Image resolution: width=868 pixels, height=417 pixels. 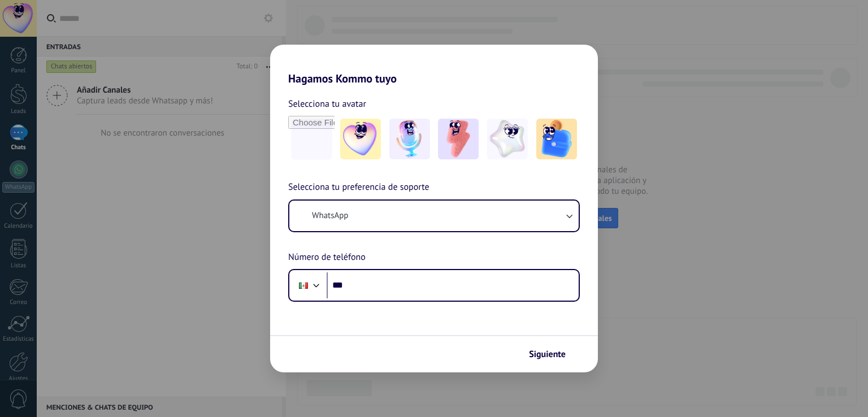 What do you see at coordinates (507, 139) in the screenshot?
I see `img: -4.jpeg` at bounding box center [507, 139].